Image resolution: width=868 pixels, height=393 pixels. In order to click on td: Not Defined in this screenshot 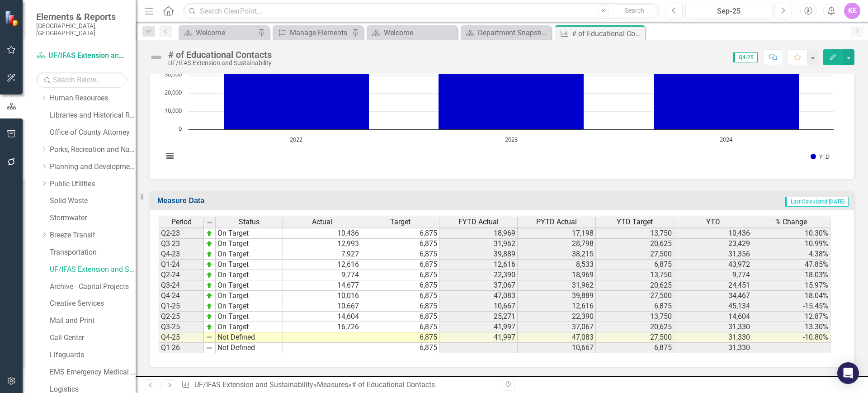, I will do `click(249, 348)`.